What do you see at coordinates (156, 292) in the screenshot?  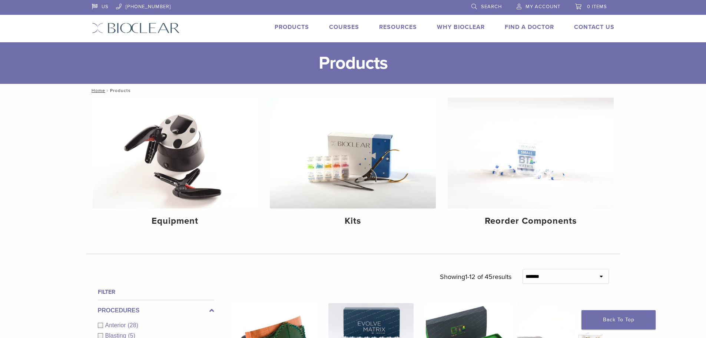 I see `h4: Filter` at bounding box center [156, 292].